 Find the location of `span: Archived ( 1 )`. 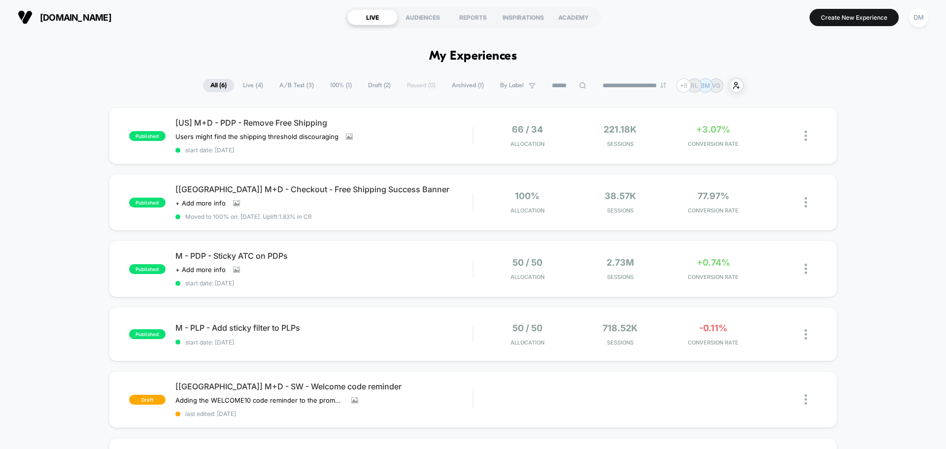

span: Archived ( 1 ) is located at coordinates (468, 85).